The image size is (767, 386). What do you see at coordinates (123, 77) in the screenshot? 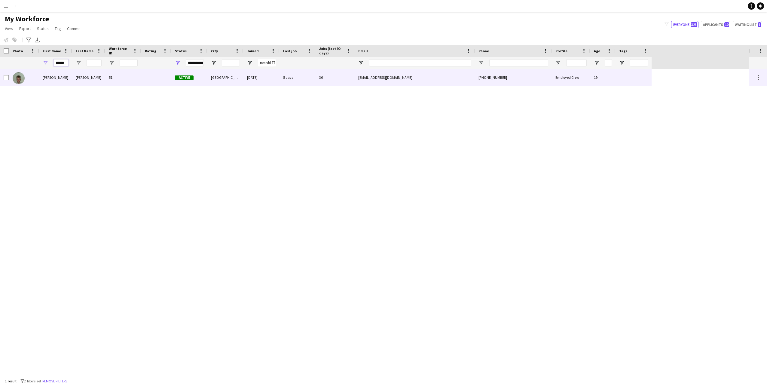
I see `div: 51` at bounding box center [123, 77].